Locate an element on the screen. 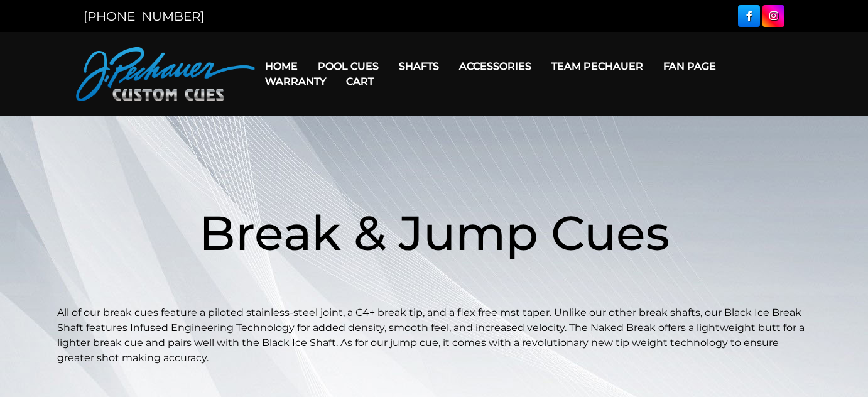 The height and width of the screenshot is (397, 868). a: Pool Cues is located at coordinates (348, 66).